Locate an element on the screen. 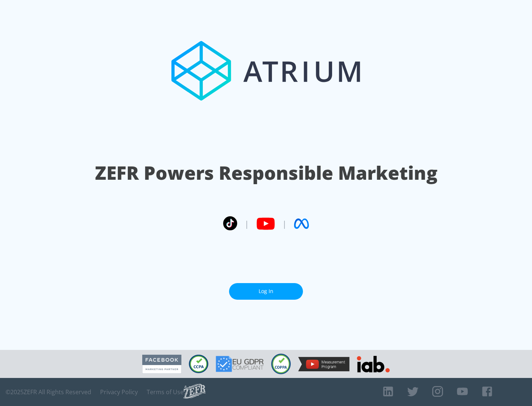 The width and height of the screenshot is (532, 406). img: YouTube Measurement Program is located at coordinates (324, 363).